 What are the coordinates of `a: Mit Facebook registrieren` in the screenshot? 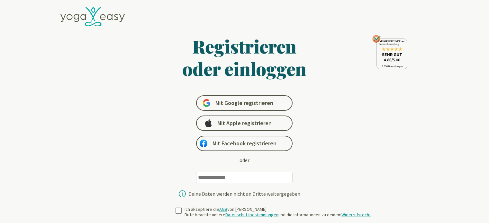 It's located at (244, 144).